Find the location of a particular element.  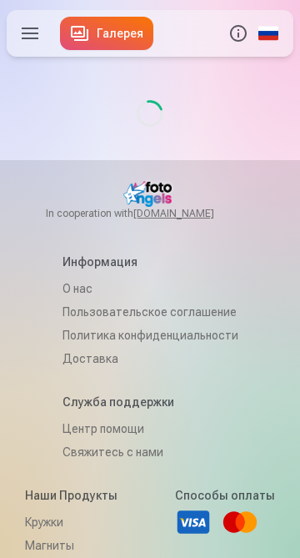

a: Галерея is located at coordinates (107, 33).